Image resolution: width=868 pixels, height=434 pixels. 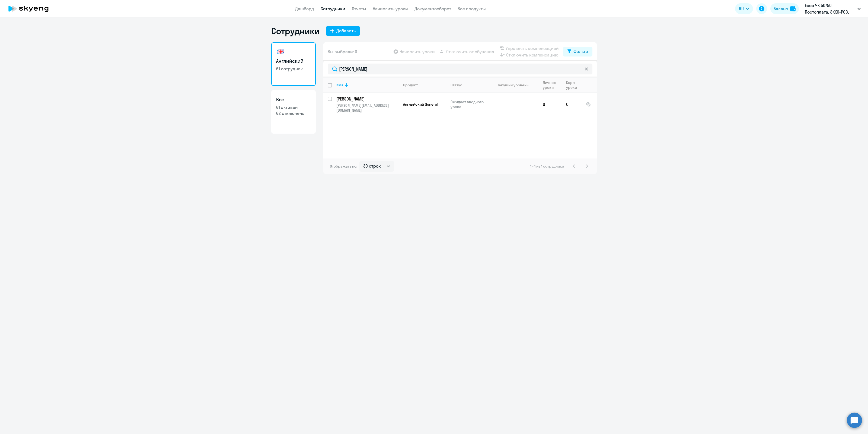 I want to click on h1: Сотрудники, so click(x=295, y=31).